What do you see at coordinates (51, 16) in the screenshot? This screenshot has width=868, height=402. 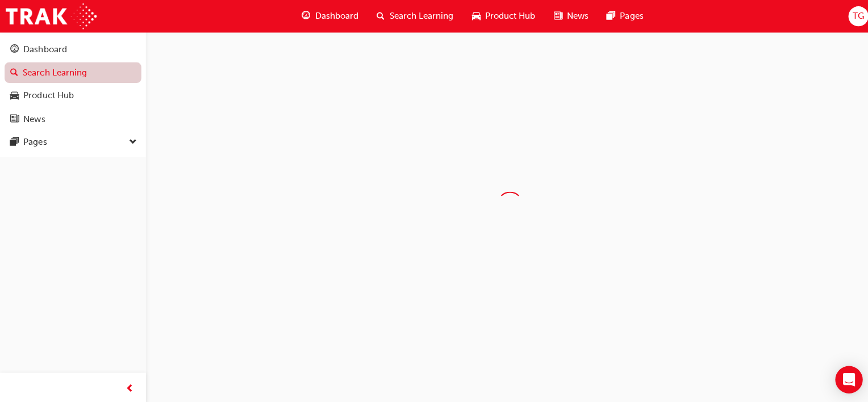 I see `a: Trak` at bounding box center [51, 16].